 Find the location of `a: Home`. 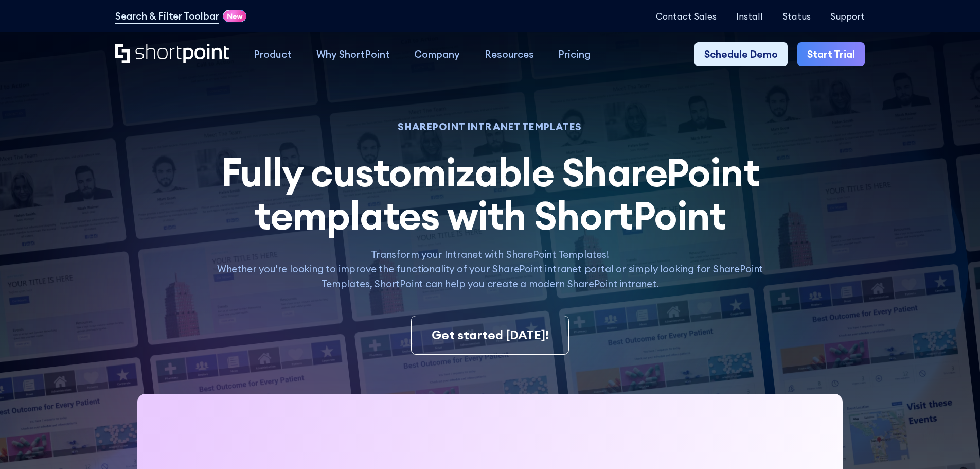

a: Home is located at coordinates (172, 54).